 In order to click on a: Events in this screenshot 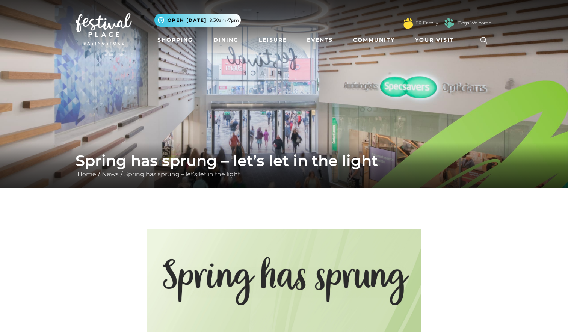, I will do `click(320, 40)`.